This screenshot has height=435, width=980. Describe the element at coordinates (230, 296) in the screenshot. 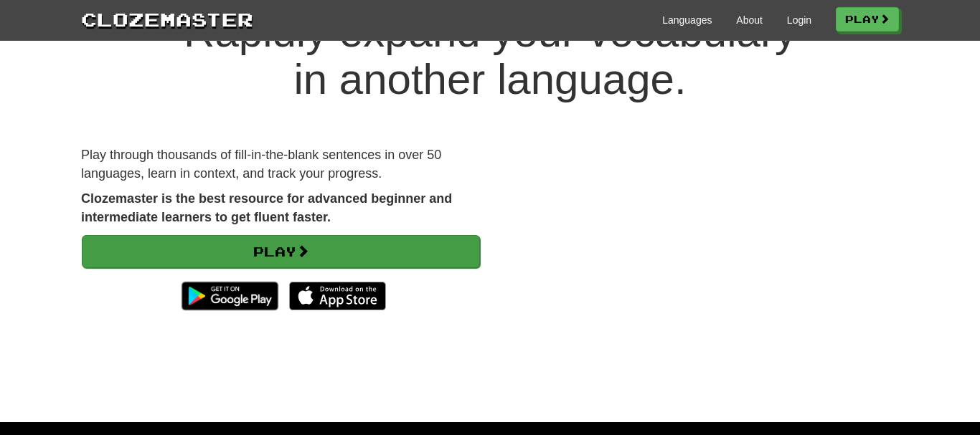

I see `img: Get it on Google Play` at that location.